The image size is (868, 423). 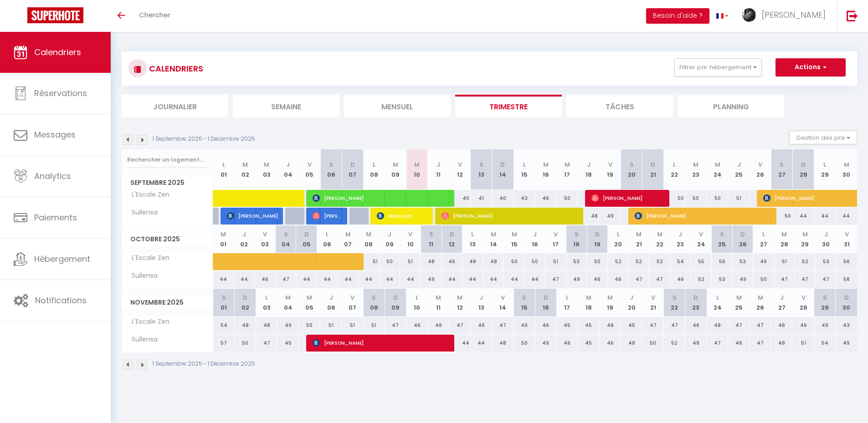 I want to click on p: 1 Septembre 2025 - 1 Décembre 2025, so click(x=204, y=139).